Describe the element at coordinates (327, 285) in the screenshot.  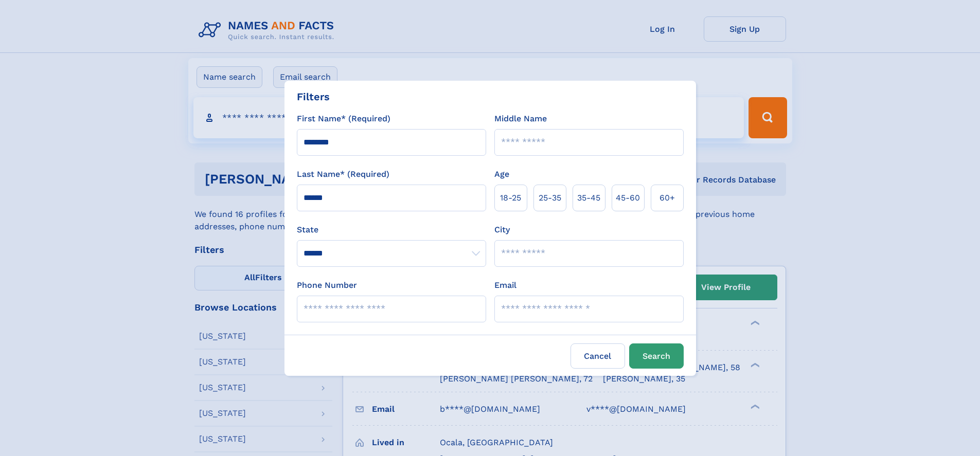
I see `label: Phone Number` at that location.